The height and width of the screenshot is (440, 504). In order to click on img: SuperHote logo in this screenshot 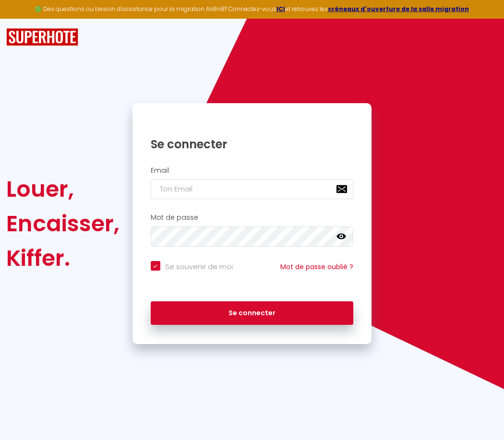, I will do `click(42, 37)`.